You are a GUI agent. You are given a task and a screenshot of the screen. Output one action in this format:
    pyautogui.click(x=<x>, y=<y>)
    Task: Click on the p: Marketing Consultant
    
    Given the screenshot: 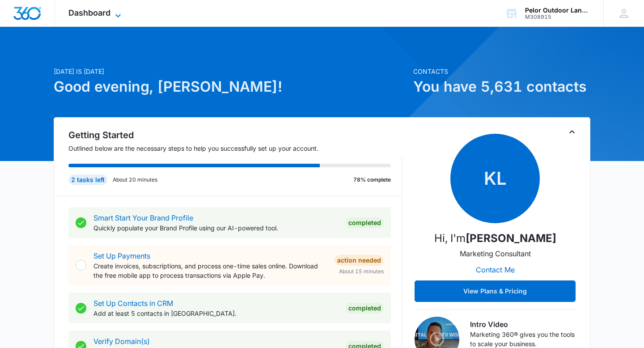 What is the action you would take?
    pyautogui.click(x=495, y=254)
    